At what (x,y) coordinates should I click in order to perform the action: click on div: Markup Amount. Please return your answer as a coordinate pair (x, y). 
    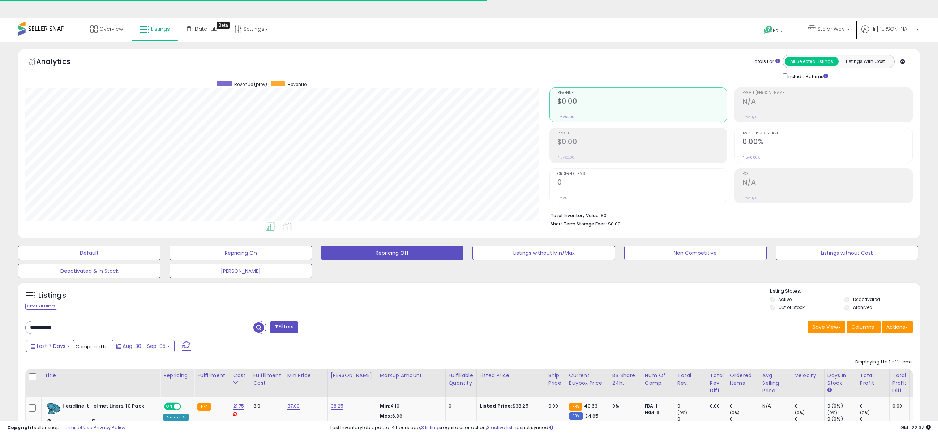
    Looking at the image, I should click on (411, 376).